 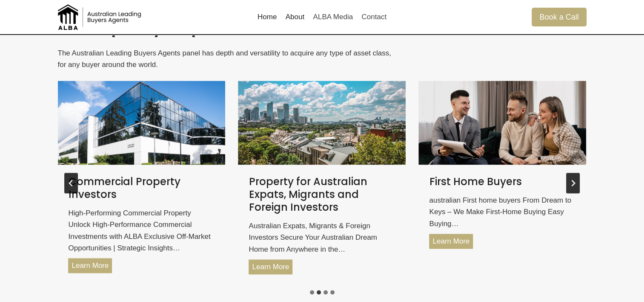 I want to click on div: Australian Expats, Migrants & Foreign Investors Secure Your Australian Dream Home from Anywhere i..., so click(x=322, y=247).